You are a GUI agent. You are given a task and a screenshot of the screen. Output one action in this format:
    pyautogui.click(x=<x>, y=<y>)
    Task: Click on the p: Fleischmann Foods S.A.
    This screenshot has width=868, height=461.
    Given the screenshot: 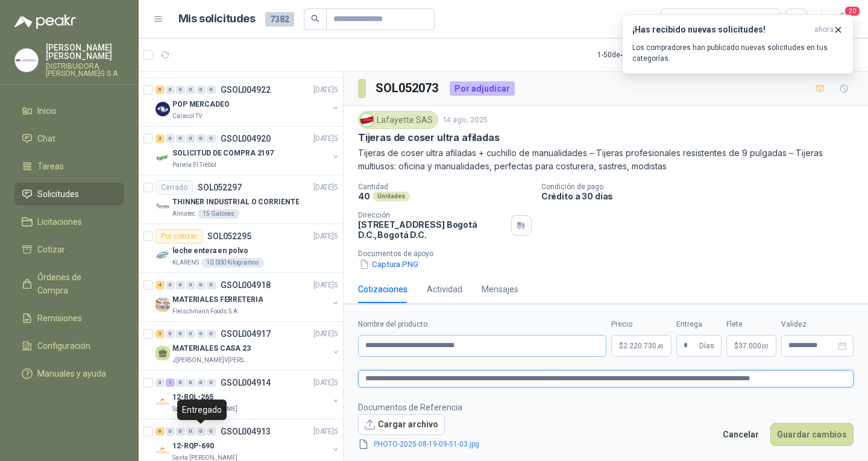 What is the action you would take?
    pyautogui.click(x=205, y=312)
    